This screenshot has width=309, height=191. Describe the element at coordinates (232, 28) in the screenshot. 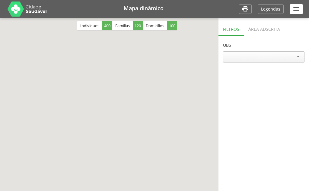

I see `div: Filtros` at that location.